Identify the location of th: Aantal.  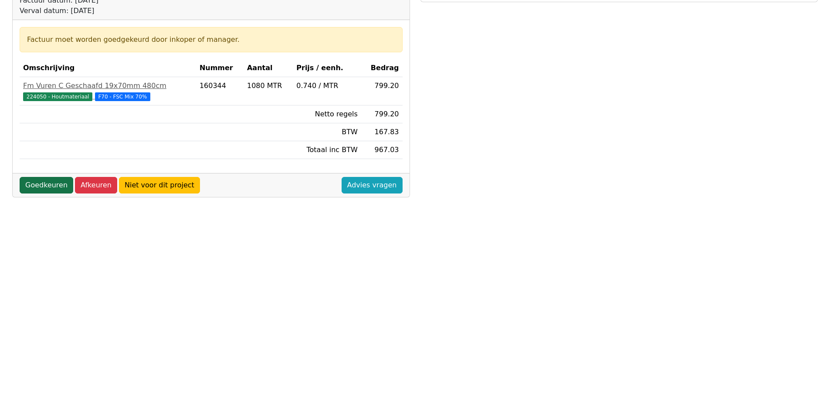
(268, 68).